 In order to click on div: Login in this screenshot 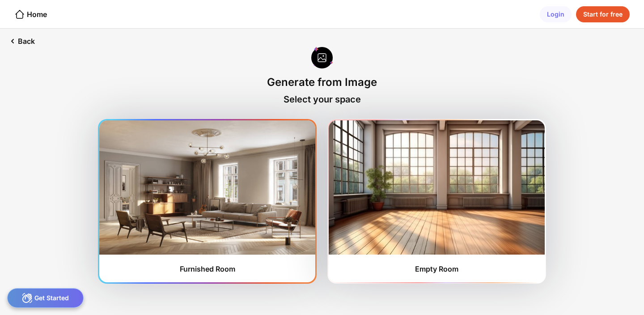, I will do `click(556, 15)`.